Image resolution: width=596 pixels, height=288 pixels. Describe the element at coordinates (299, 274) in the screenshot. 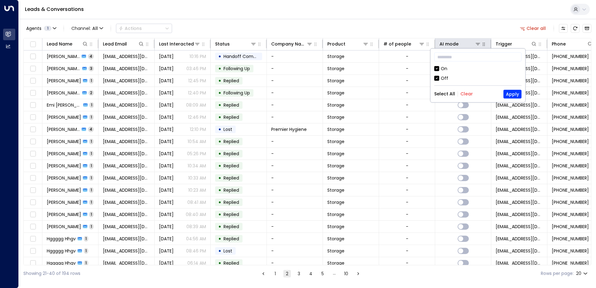

I see `button: Go to page 3` at that location.